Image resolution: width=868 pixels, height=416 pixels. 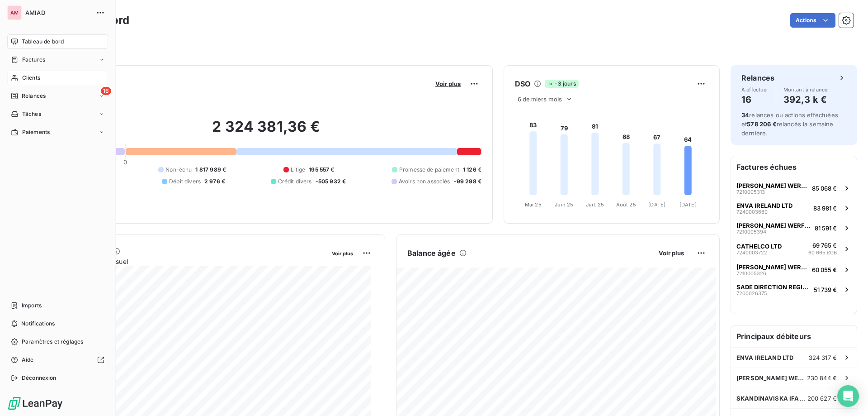 What do you see at coordinates (429, 169) in the screenshot?
I see `span: Promesse de paiement` at bounding box center [429, 169].